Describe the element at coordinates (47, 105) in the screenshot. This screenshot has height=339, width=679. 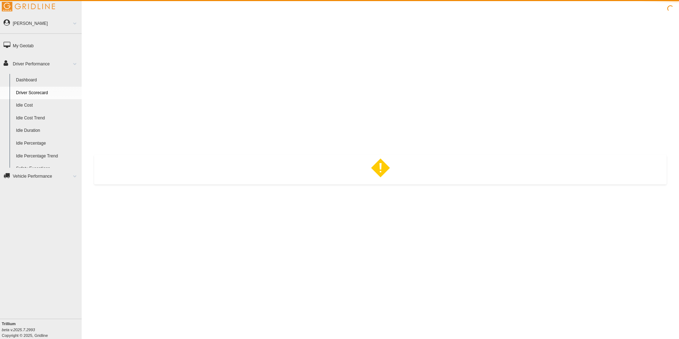
I see `a: Idle Cost` at that location.